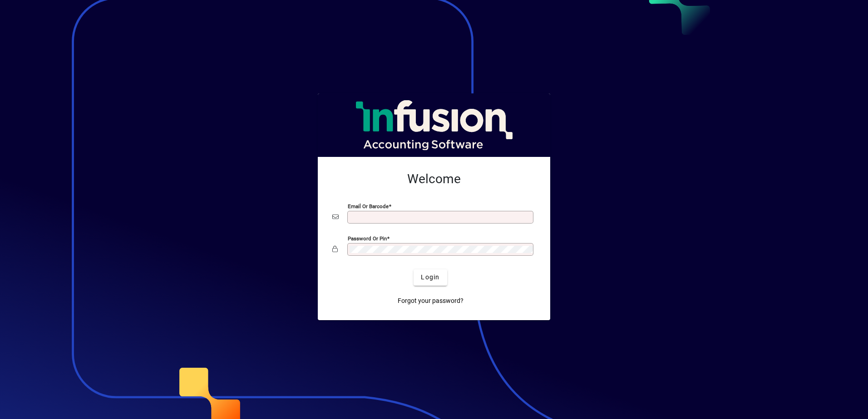 The width and height of the screenshot is (868, 419). Describe the element at coordinates (367, 238) in the screenshot. I see `mat-label: Password or Pin` at that location.